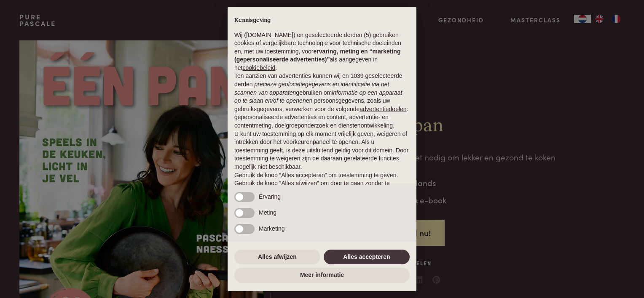  I want to click on strong: ervaring, meting en “marketing (gepersonaliseerde advertenties)”, so click(318, 55).